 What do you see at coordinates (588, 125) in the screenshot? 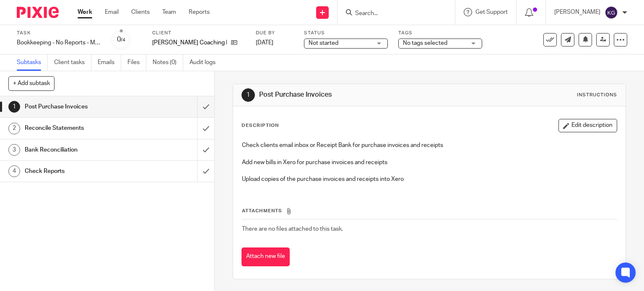
I see `button: Edit description` at bounding box center [588, 125].